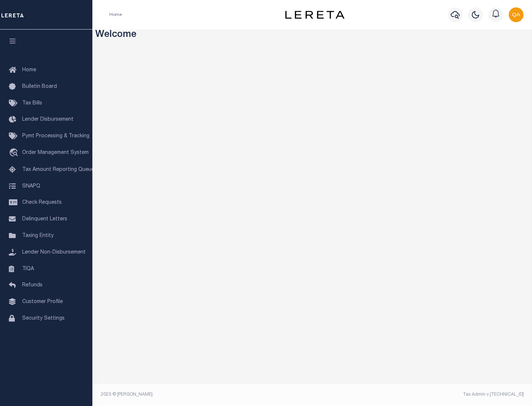 This screenshot has height=406, width=532. I want to click on span: Pymt Processing & Tracking, so click(56, 136).